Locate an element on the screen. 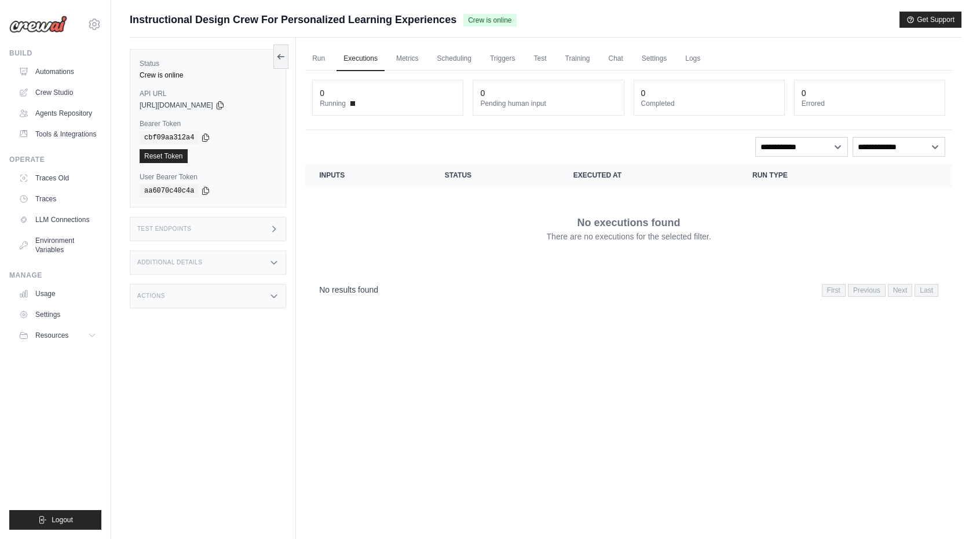  a: Run is located at coordinates (319, 59).